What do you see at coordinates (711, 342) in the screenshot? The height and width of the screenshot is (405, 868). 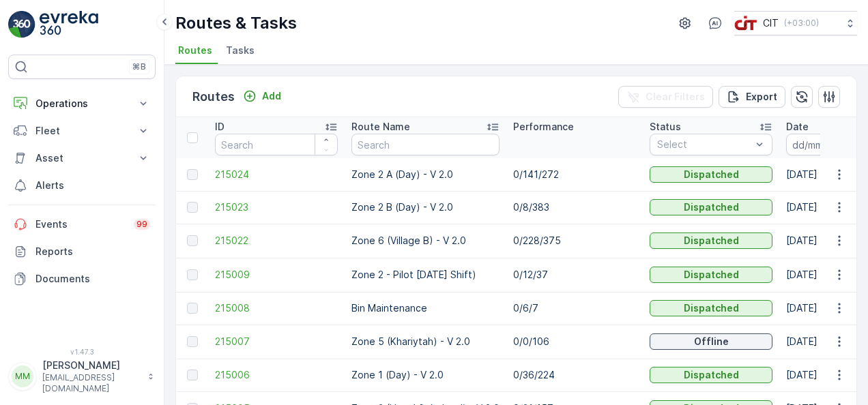 I see `p: Offline` at bounding box center [711, 342].